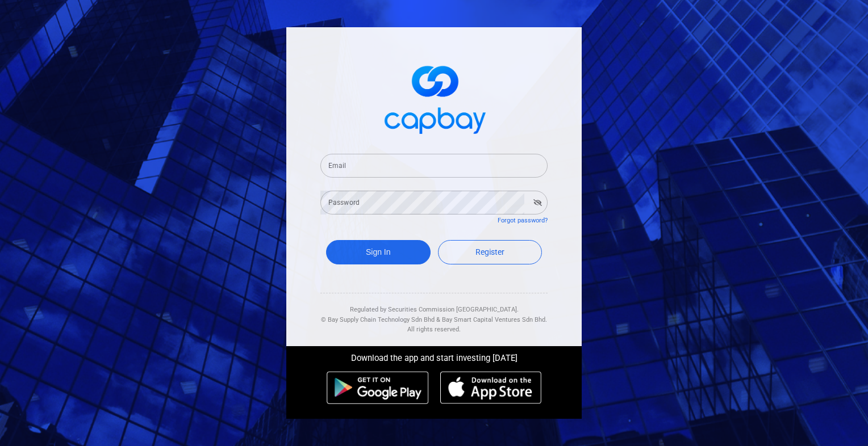 This screenshot has height=446, width=868. Describe the element at coordinates (378, 388) in the screenshot. I see `img: android` at that location.